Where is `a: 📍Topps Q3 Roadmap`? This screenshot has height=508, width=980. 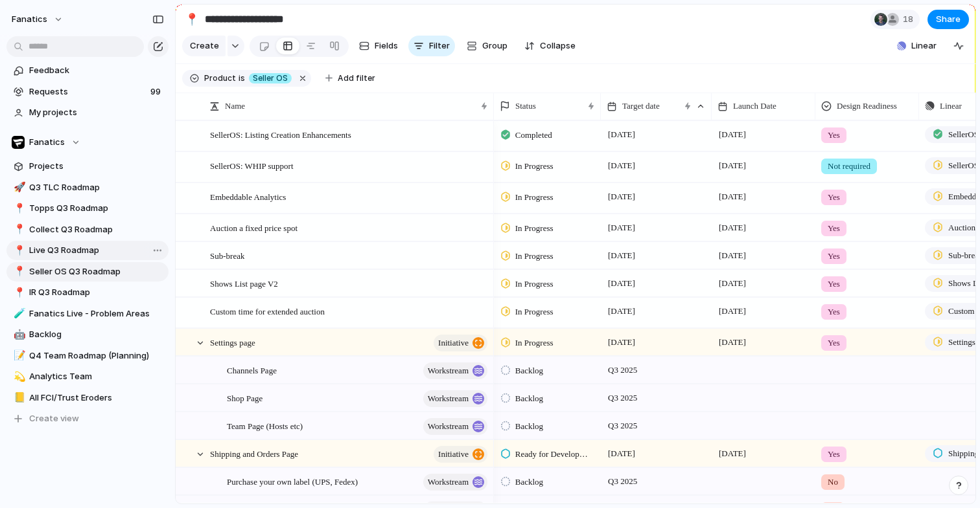 a: 📍Topps Q3 Roadmap is located at coordinates (88, 209).